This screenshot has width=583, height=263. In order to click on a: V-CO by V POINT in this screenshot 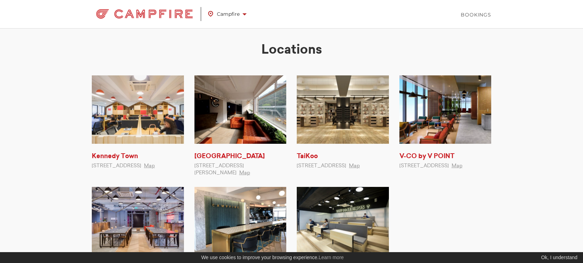, I will do `click(427, 156)`.